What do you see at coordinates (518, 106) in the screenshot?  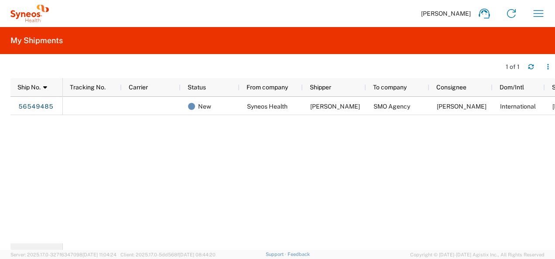 I see `span: International` at bounding box center [518, 106].